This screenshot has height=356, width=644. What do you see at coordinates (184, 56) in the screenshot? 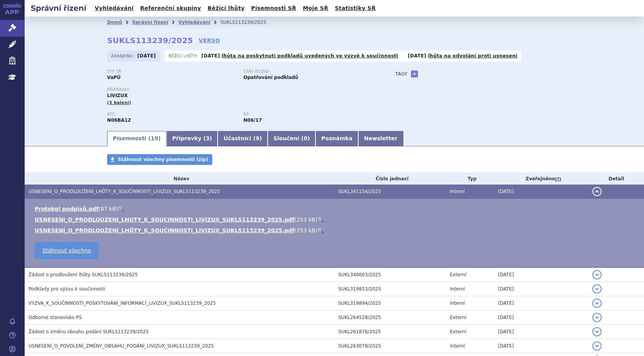
I see `span: Běžící lhůty:` at bounding box center [184, 56].